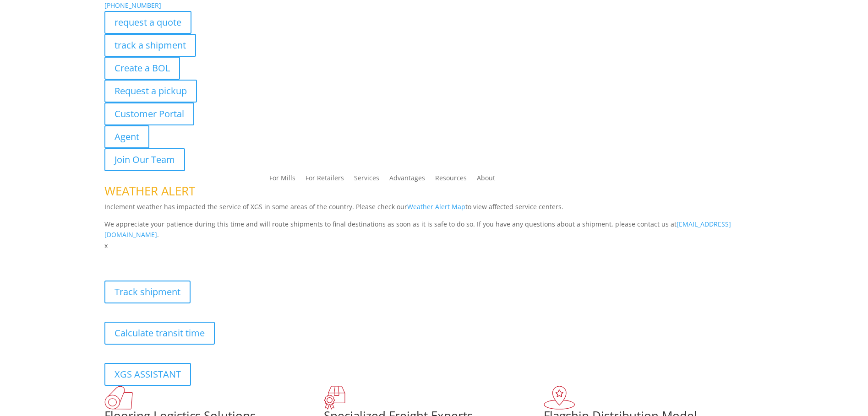 Image resolution: width=868 pixels, height=416 pixels. What do you see at coordinates (486, 180) in the screenshot?
I see `a: About` at bounding box center [486, 180].